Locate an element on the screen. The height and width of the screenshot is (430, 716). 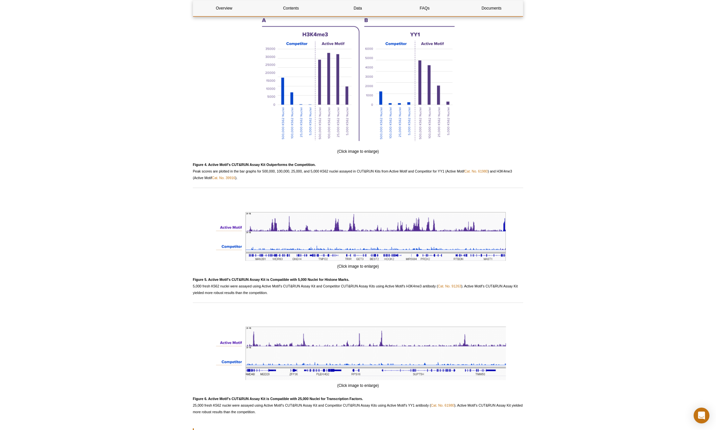
a: Documents is located at coordinates (492, 8).